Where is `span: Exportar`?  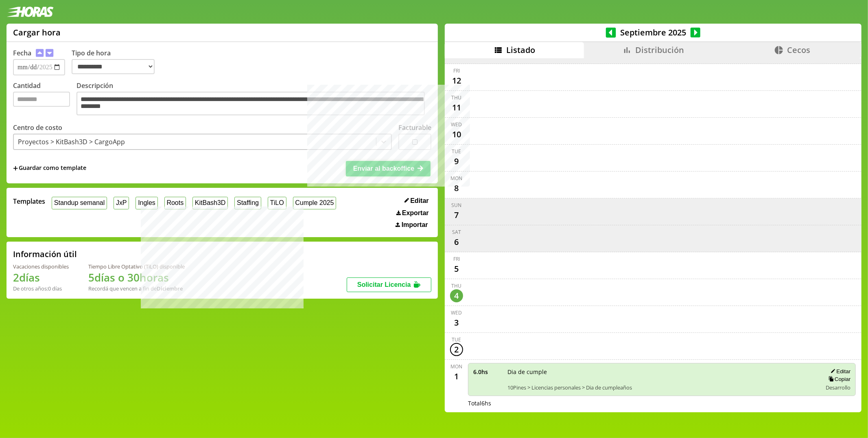 span: Exportar is located at coordinates (415, 213).